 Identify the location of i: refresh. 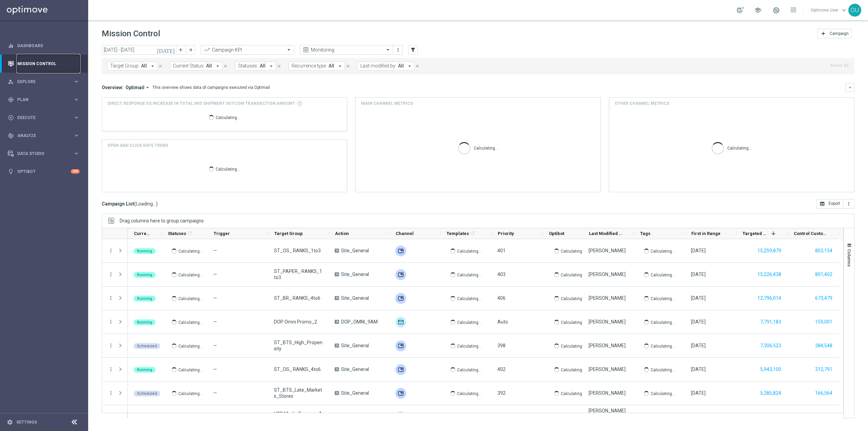
(473, 233).